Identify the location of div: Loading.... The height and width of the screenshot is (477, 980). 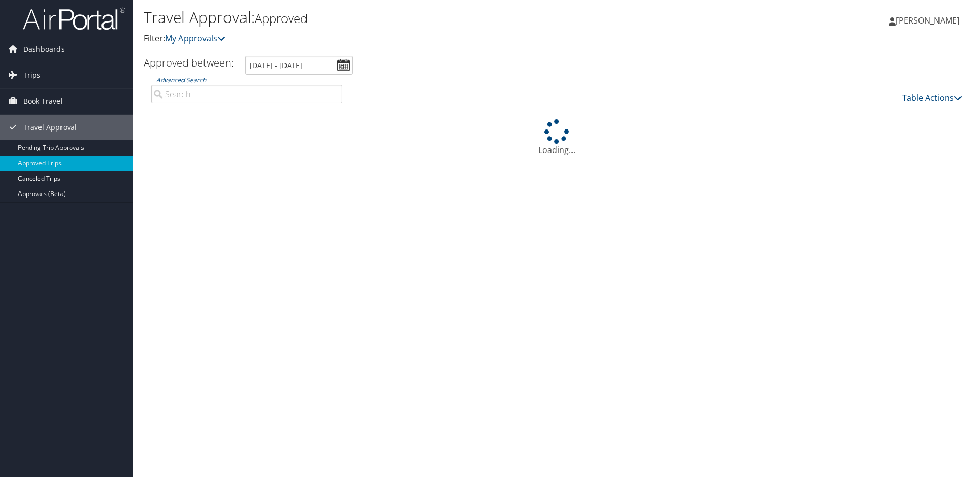
(557, 137).